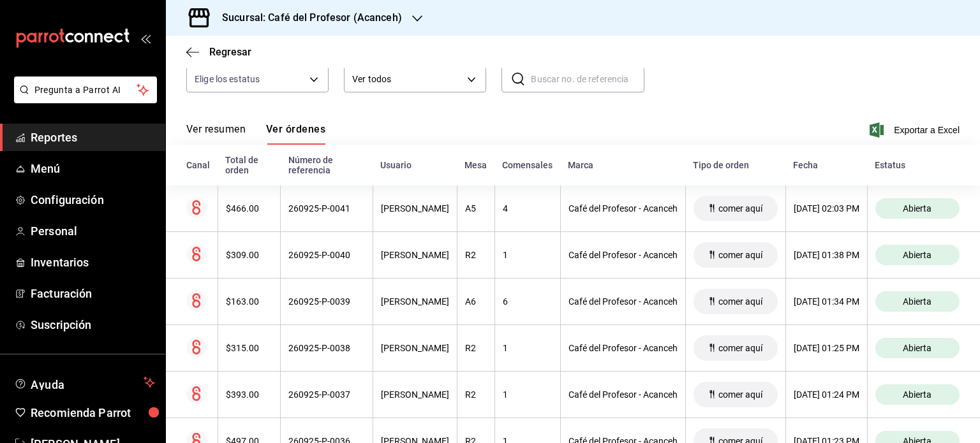 The image size is (980, 443). I want to click on div: $466.00, so click(249, 208).